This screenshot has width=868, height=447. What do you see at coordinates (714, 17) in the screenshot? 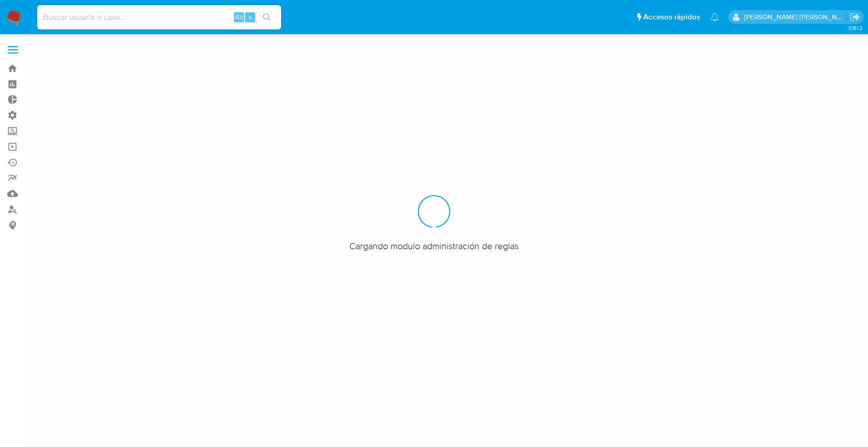
I see `a: Notificaciones` at bounding box center [714, 17].